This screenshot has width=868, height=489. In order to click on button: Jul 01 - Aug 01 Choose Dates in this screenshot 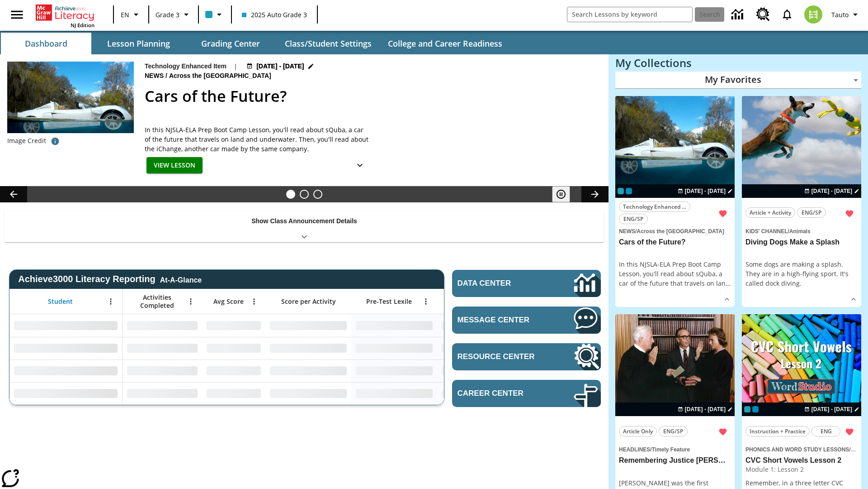, I will do `click(280, 66)`.